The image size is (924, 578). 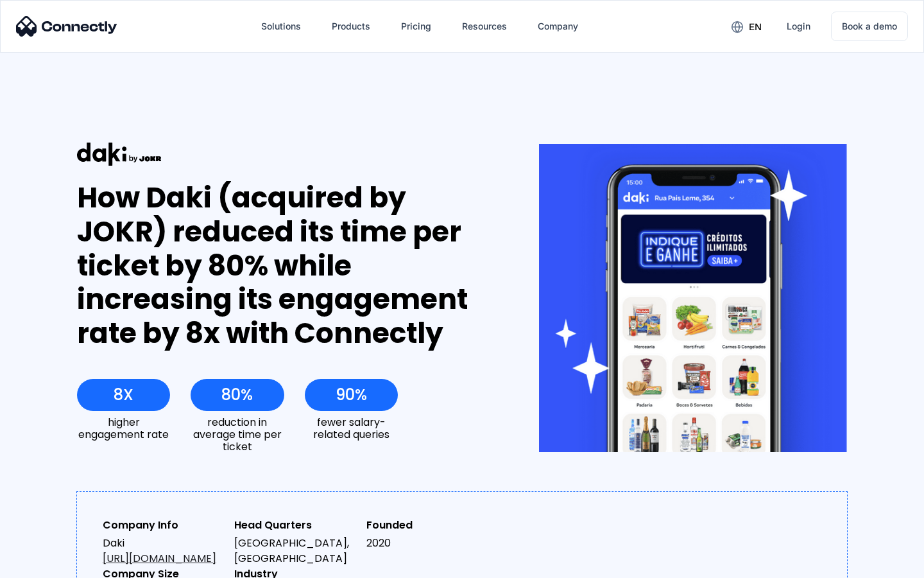 I want to click on div: higher engagement rate, so click(x=123, y=428).